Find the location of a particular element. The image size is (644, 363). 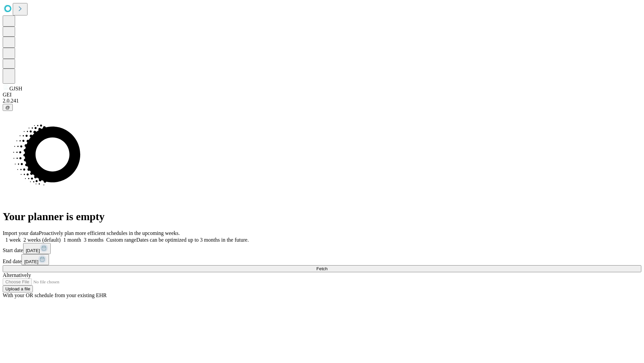

div: Start date is located at coordinates (322, 248).